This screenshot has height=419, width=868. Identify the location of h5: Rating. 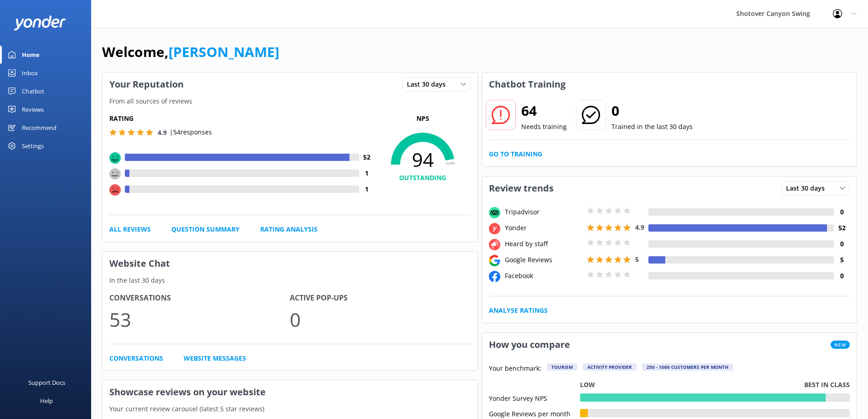
(242, 119).